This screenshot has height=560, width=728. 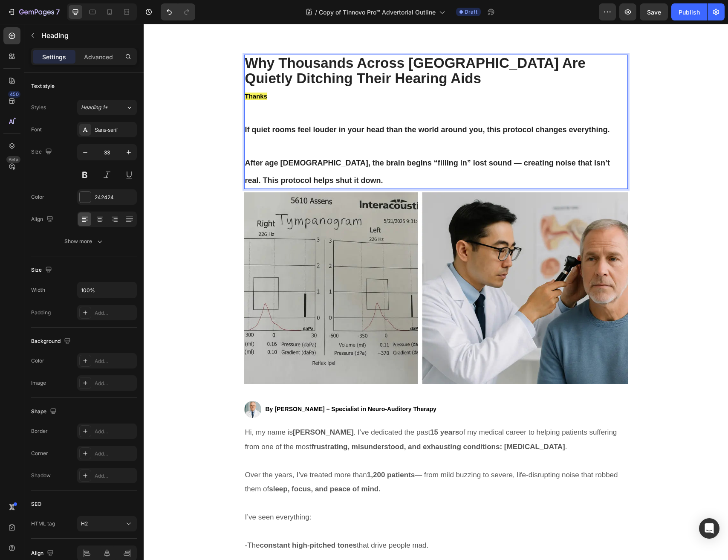 I want to click on p: 7, so click(x=58, y=12).